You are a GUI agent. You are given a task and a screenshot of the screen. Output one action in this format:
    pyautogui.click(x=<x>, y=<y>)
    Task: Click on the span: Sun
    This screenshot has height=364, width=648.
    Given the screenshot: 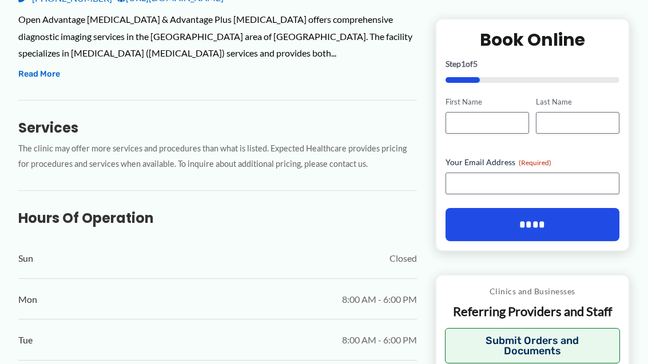 What is the action you would take?
    pyautogui.click(x=26, y=258)
    